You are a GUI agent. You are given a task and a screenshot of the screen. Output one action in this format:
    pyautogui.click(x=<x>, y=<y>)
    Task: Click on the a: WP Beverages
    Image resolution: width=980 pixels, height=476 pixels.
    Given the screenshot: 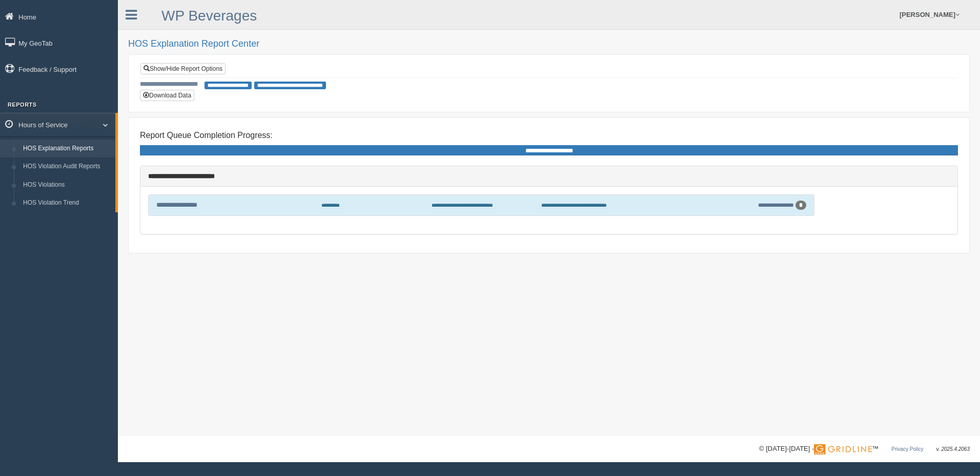 What is the action you would take?
    pyautogui.click(x=209, y=16)
    